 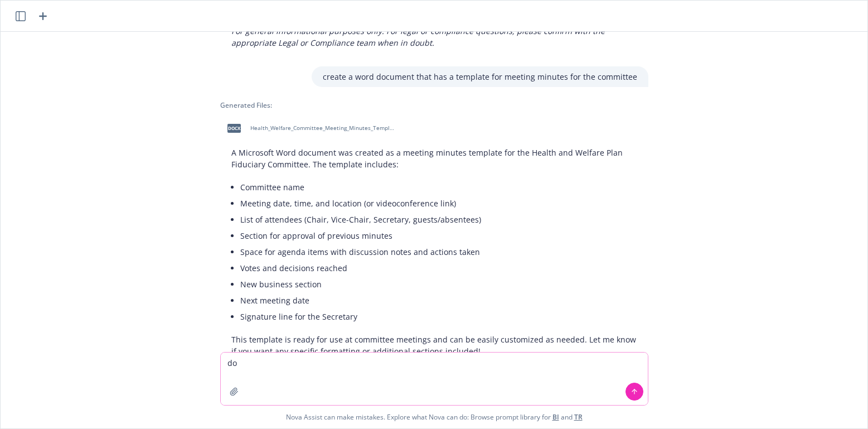 What do you see at coordinates (578, 417) in the screenshot?
I see `a: TR` at bounding box center [578, 417].